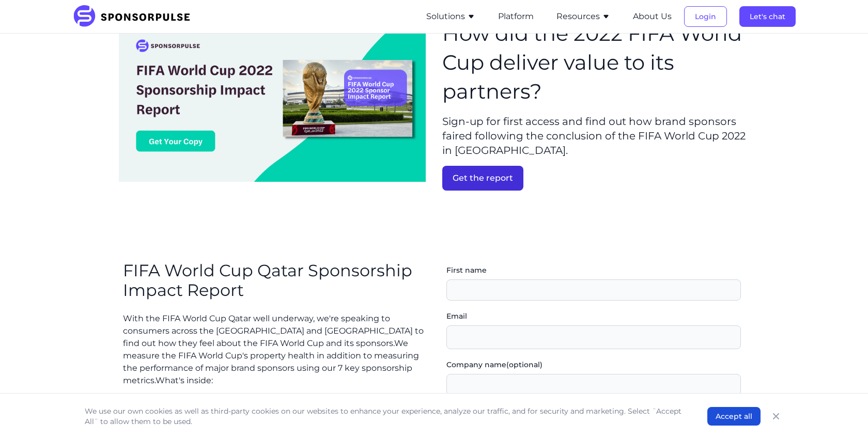  What do you see at coordinates (594, 316) in the screenshot?
I see `label: Email` at bounding box center [594, 316].